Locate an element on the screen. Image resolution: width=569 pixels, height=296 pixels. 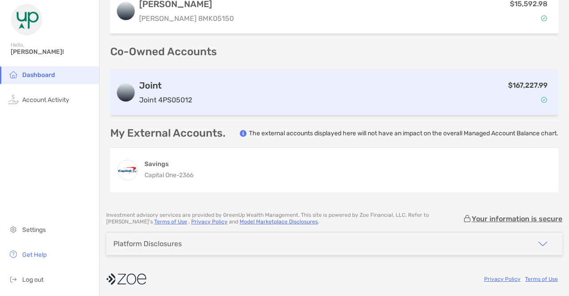
img: logout icon is located at coordinates (13, 279).